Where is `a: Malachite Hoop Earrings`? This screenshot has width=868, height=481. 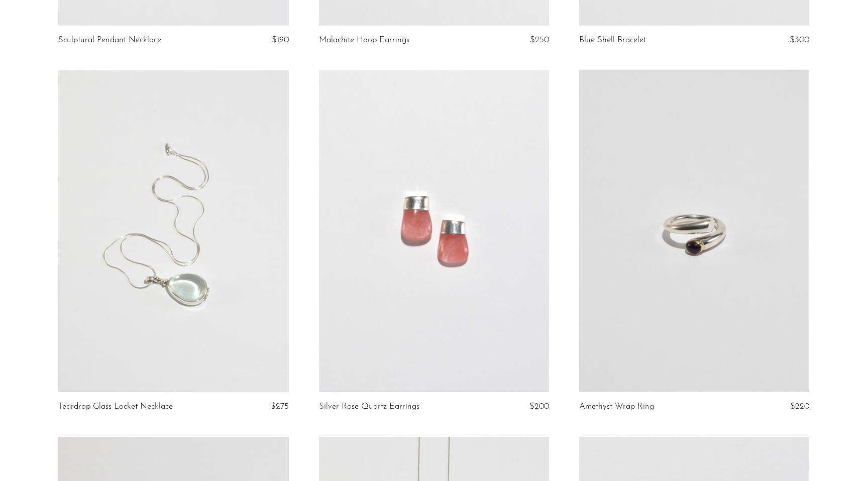 a: Malachite Hoop Earrings is located at coordinates (364, 40).